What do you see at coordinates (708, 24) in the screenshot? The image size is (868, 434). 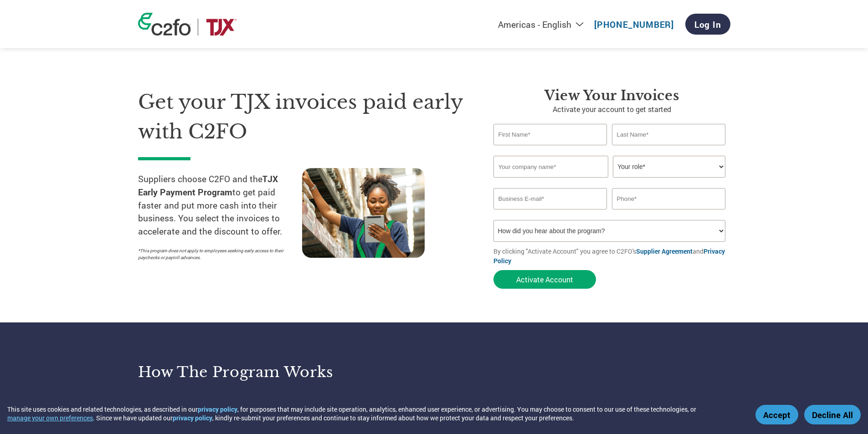 I see `a: Log In` at bounding box center [708, 24].